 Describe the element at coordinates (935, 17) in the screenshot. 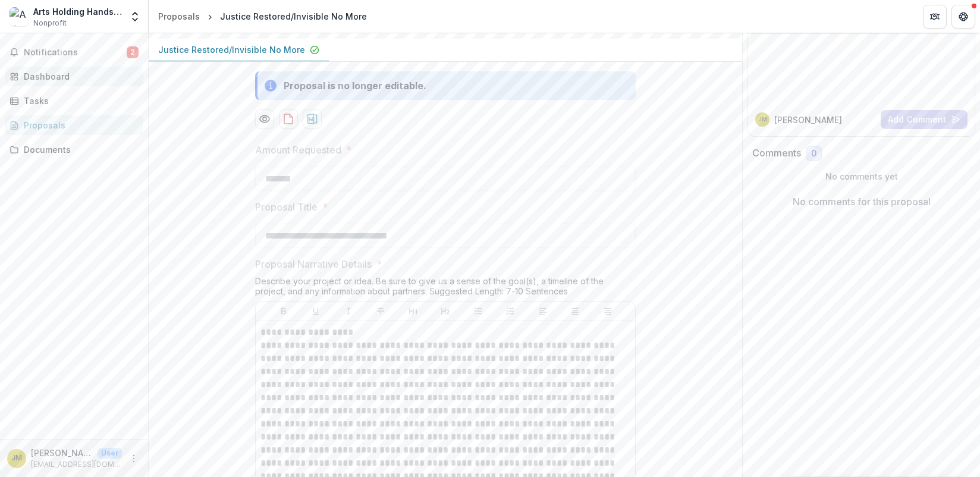

I see `button: Partners` at that location.